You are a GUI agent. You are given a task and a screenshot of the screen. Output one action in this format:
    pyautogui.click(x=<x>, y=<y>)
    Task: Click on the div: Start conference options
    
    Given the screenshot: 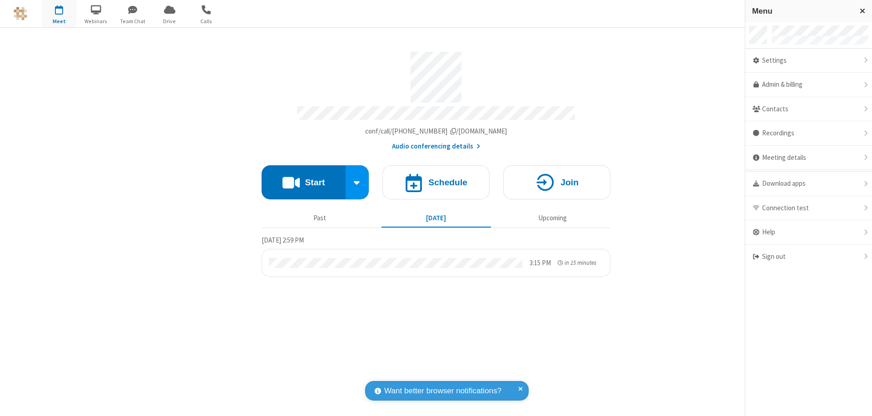 What is the action you would take?
    pyautogui.click(x=358, y=182)
    